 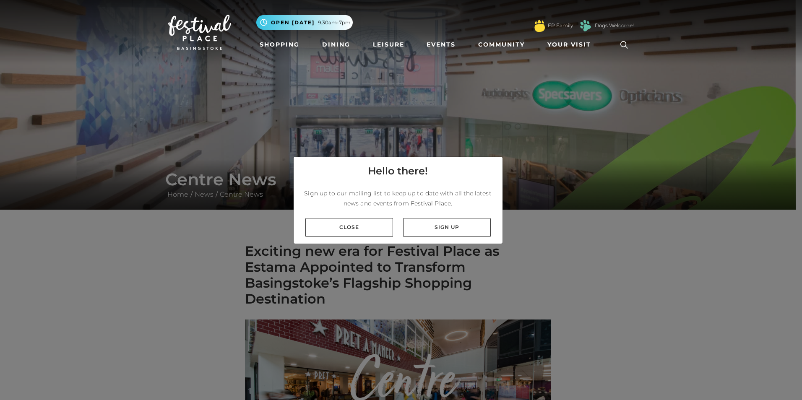 What do you see at coordinates (441, 44) in the screenshot?
I see `a: Events` at bounding box center [441, 44].